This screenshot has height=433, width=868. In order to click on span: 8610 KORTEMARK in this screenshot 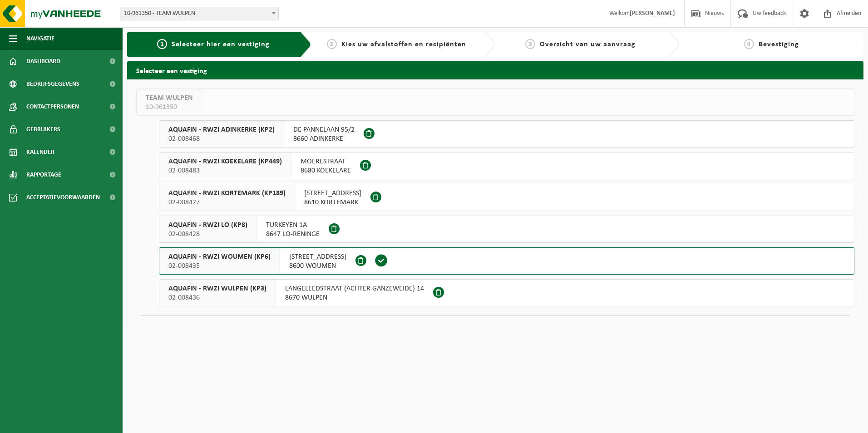, I will do `click(333, 203)`.